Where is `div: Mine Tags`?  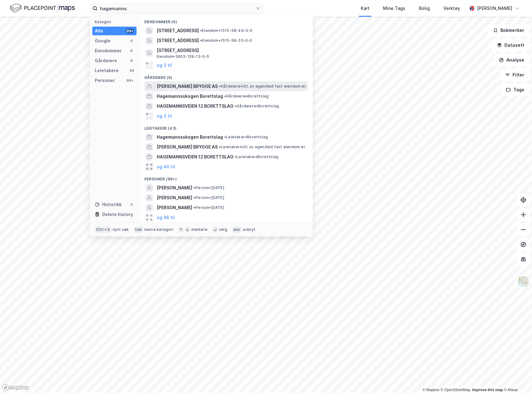
div: Mine Tags is located at coordinates (394, 8).